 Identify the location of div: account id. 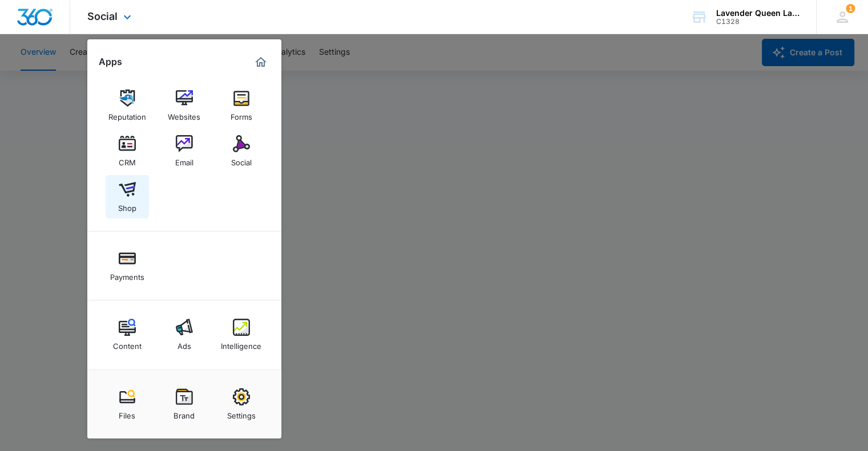
(758, 22).